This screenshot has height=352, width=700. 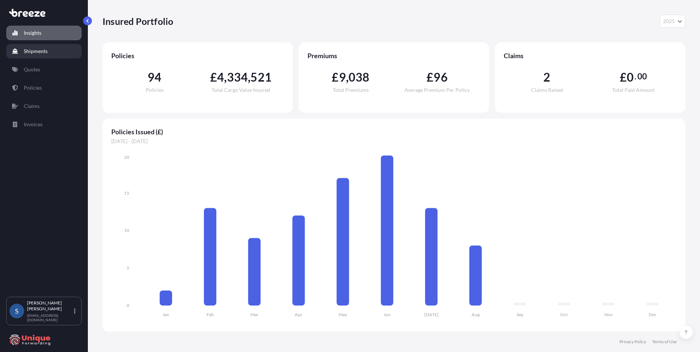 What do you see at coordinates (590, 56) in the screenshot?
I see `span: Claims` at bounding box center [590, 56].